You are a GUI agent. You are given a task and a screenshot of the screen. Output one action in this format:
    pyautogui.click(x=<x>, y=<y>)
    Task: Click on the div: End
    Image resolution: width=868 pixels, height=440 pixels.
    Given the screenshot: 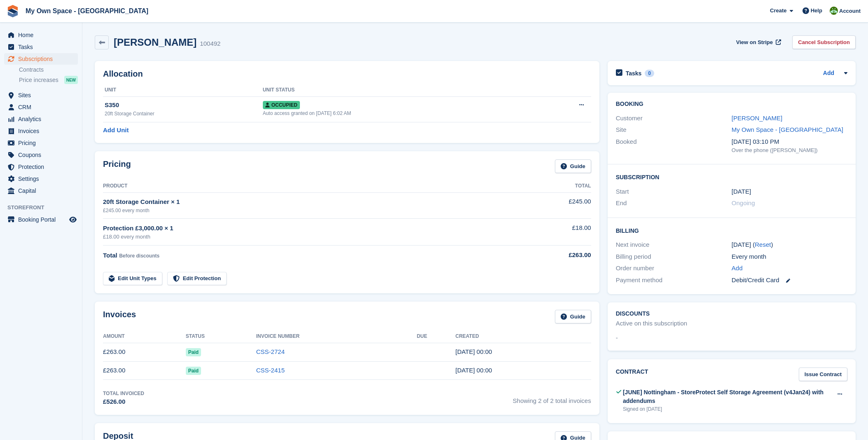 What is the action you would take?
    pyautogui.click(x=674, y=203)
    